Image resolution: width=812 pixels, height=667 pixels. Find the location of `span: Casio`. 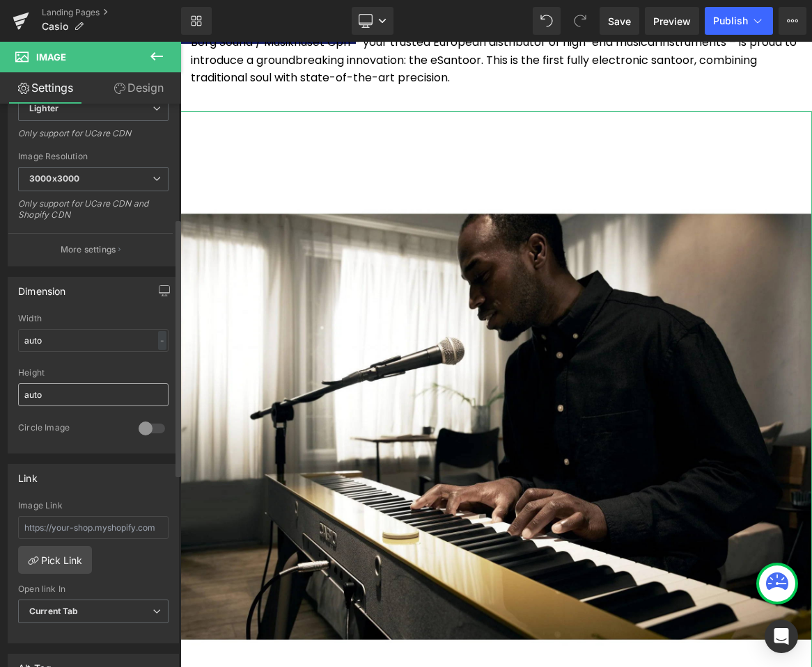

span: Casio is located at coordinates (55, 27).